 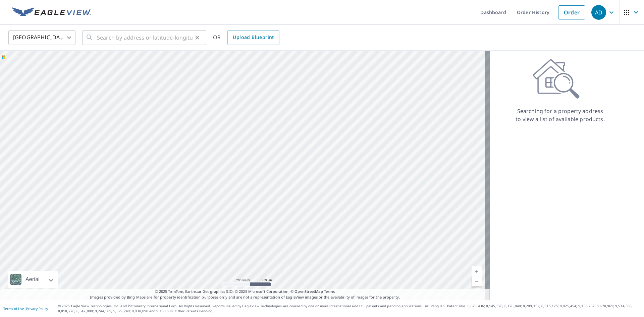 What do you see at coordinates (477, 281) in the screenshot?
I see `a: Current Level 5, Zoom Out` at bounding box center [477, 281].